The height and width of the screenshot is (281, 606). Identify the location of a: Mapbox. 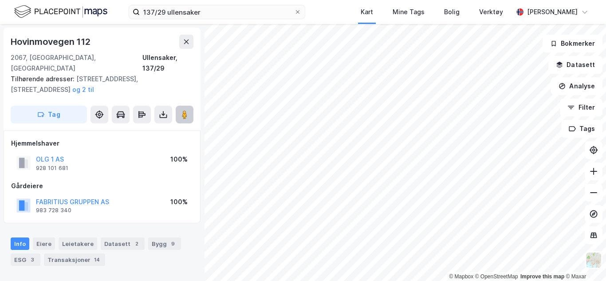
(461, 276).